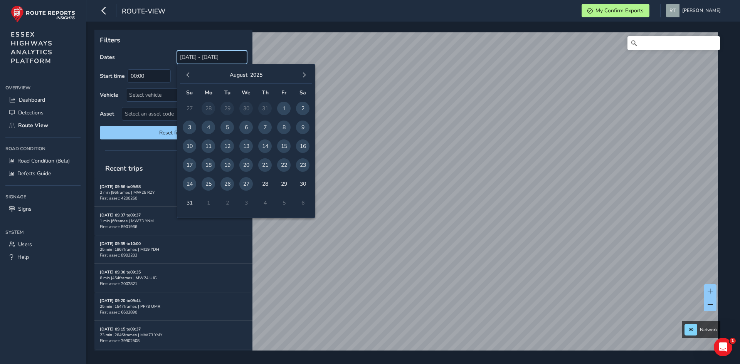  What do you see at coordinates (33, 125) in the screenshot?
I see `span: Route View` at bounding box center [33, 125].